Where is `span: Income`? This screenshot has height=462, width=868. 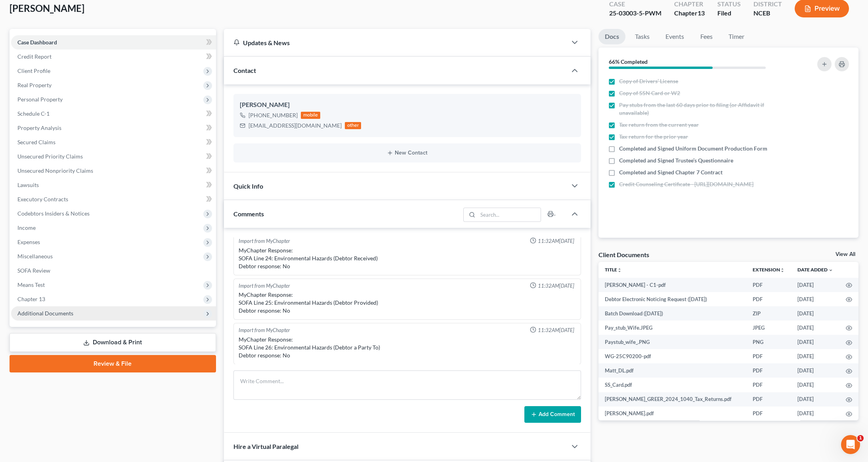
span: Income is located at coordinates (26, 228).